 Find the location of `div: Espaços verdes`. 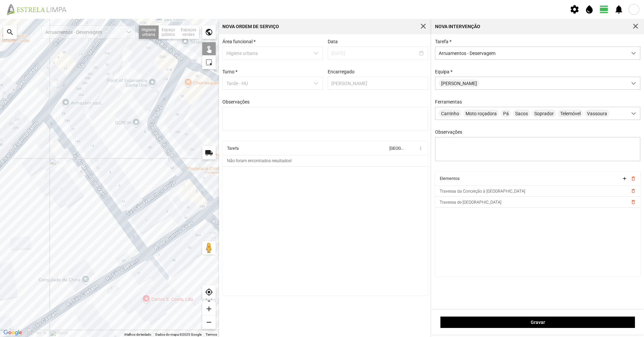

div: Espaços verdes is located at coordinates (189, 32).